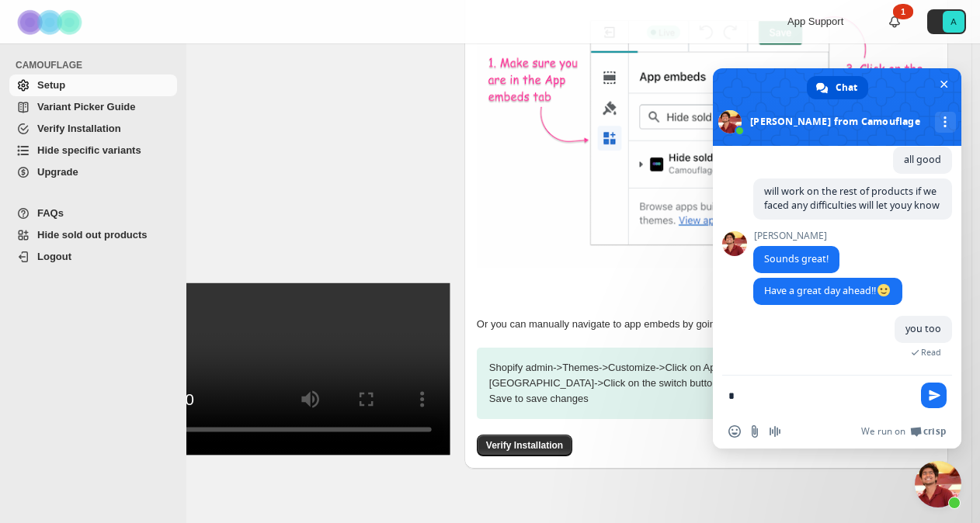 Image resolution: width=980 pixels, height=523 pixels. Describe the element at coordinates (837, 87) in the screenshot. I see `div: Chat` at that location.